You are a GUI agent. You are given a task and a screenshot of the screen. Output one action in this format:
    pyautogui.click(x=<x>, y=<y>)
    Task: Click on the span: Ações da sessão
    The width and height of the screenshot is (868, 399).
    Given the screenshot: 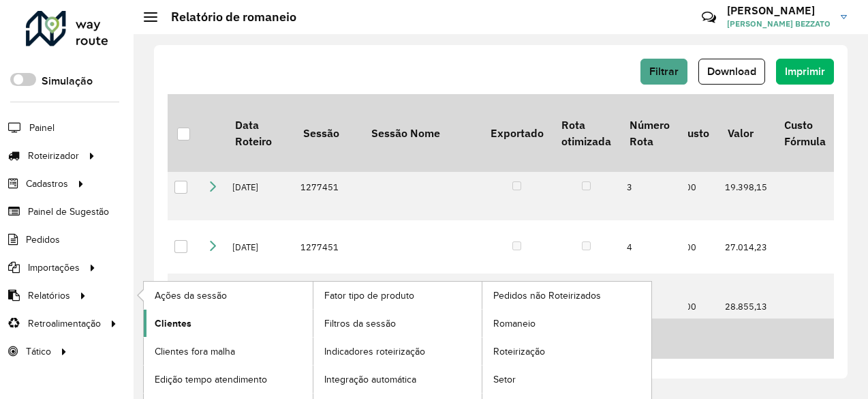 What is the action you would take?
    pyautogui.click(x=190, y=295)
    